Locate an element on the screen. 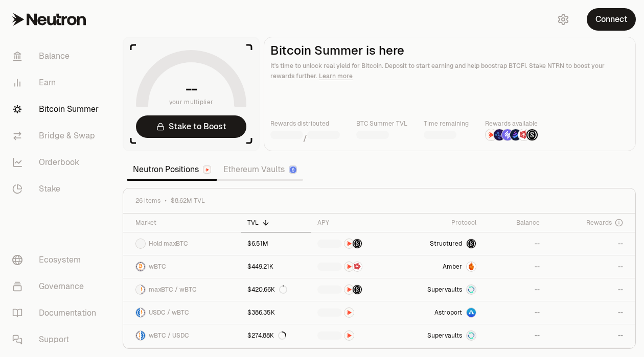 The height and width of the screenshot is (357, 644). a: Stake is located at coordinates (57, 189).